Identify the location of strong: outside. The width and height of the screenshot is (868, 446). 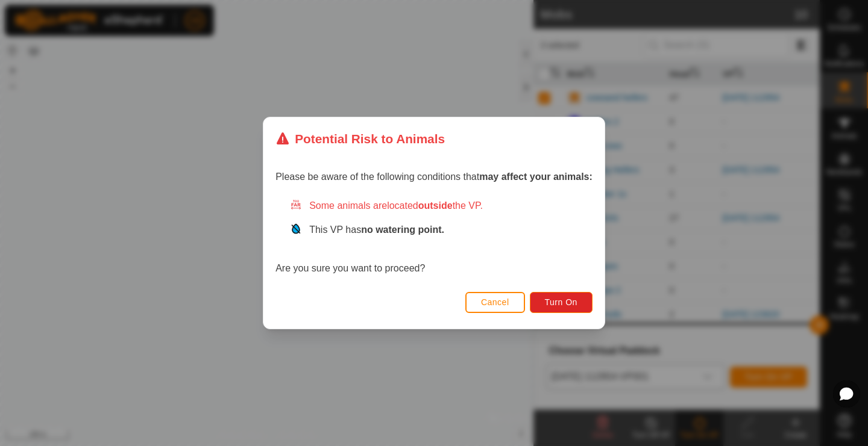
(436, 205).